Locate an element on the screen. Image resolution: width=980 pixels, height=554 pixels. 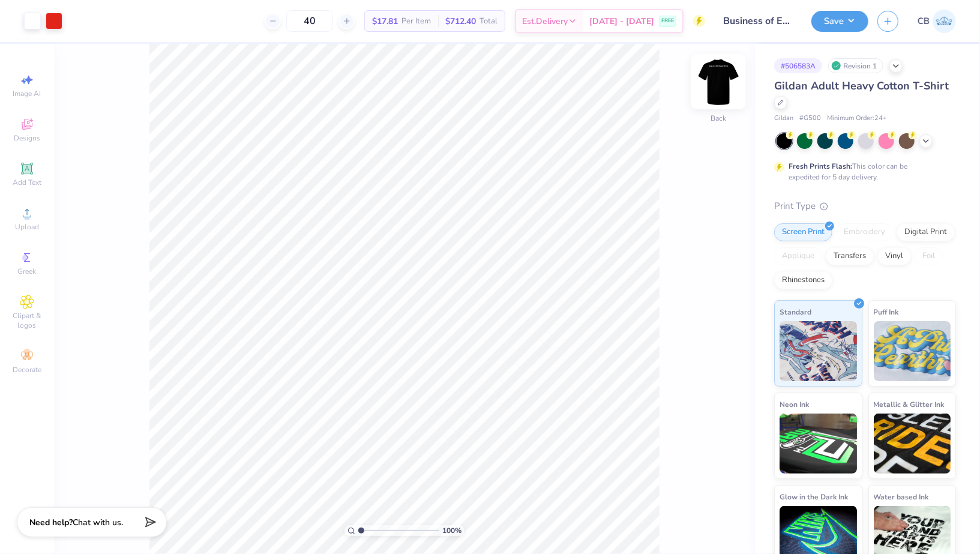
span: Gildan Adult Heavy Cotton T-Shirt is located at coordinates (861, 85).